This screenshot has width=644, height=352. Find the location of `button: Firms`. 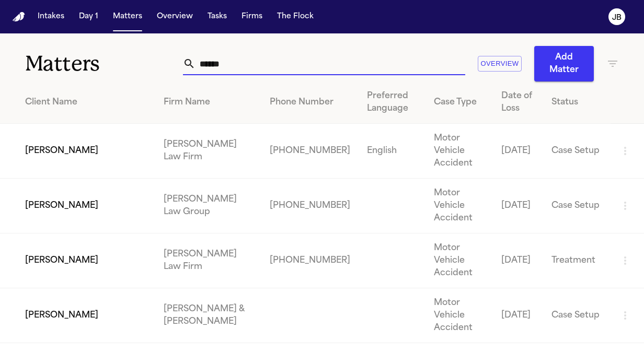

button: Firms is located at coordinates (252, 16).